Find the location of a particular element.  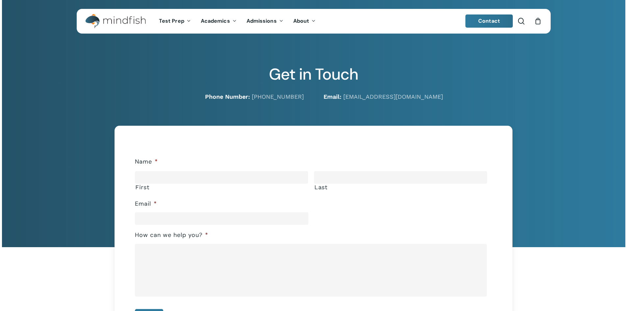

header: Main Menu is located at coordinates (314, 21).